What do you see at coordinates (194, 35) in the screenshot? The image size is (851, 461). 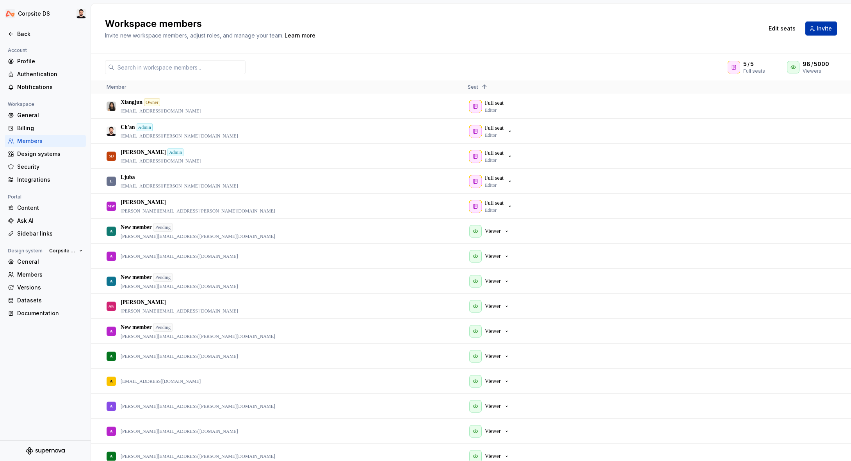 I see `span: Invite new workspace members, adjust roles, and manage your team.` at bounding box center [194, 35].